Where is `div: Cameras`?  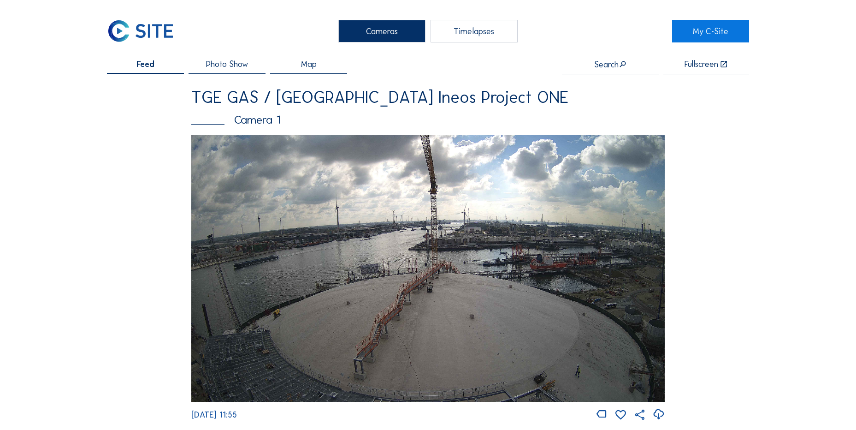 div: Cameras is located at coordinates (382, 31).